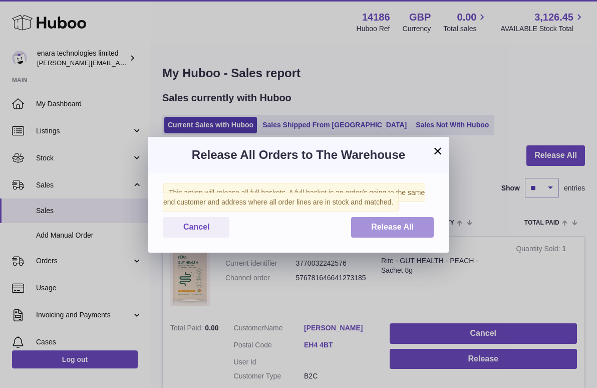 This screenshot has width=597, height=388. What do you see at coordinates (299, 155) in the screenshot?
I see `h3: Release All Orders to The Warehouse` at bounding box center [299, 155].